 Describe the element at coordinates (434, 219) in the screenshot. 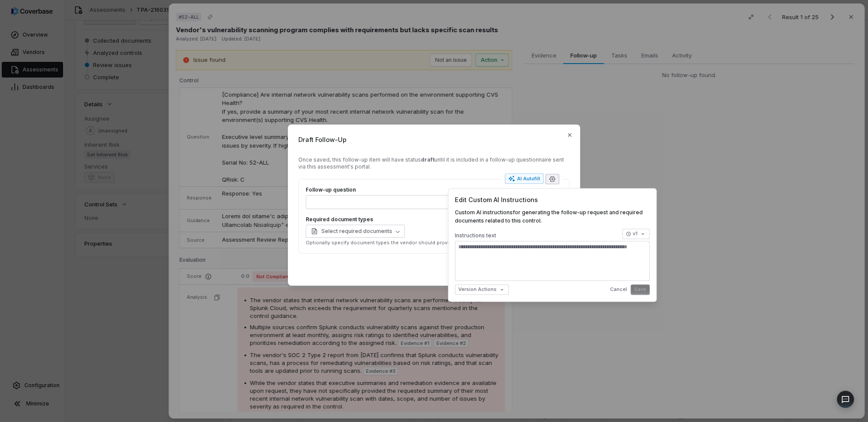

I see `label: Required document types` at that location.